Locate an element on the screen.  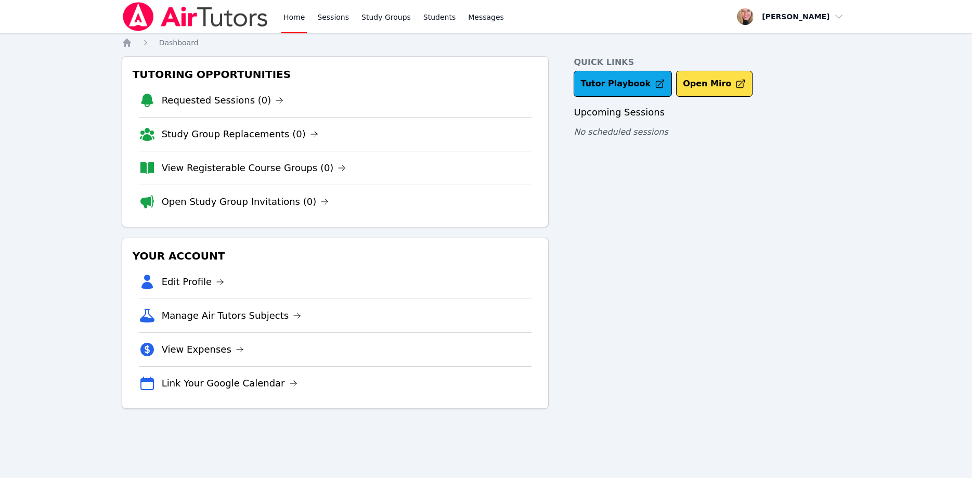
a: Tutor Playbook is located at coordinates (623, 84).